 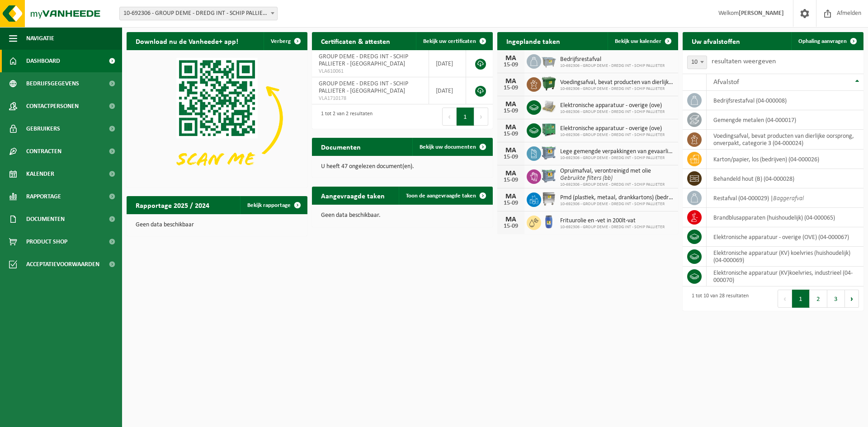 I want to click on td: elektronische apparatuur - overige (OVE) (04-000067), so click(x=785, y=237).